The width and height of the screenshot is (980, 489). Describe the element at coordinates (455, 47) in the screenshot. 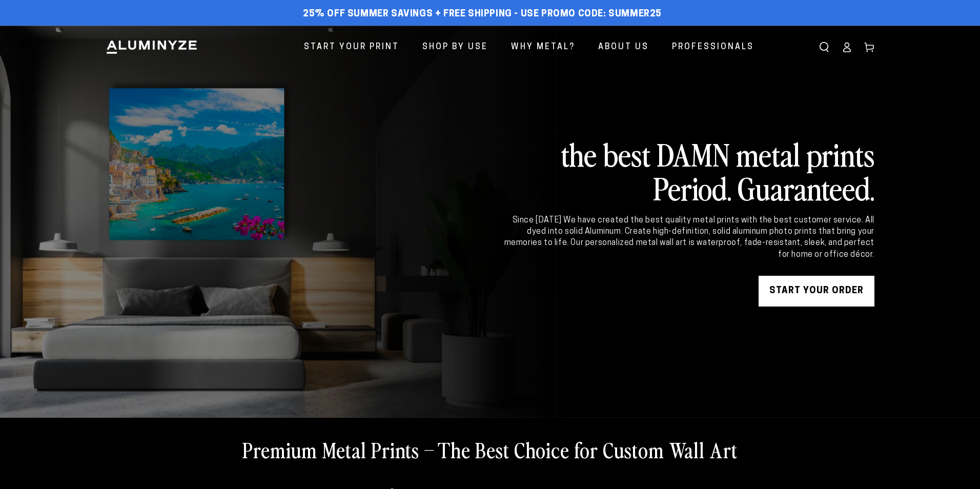

I see `span: Shop By Use` at that location.